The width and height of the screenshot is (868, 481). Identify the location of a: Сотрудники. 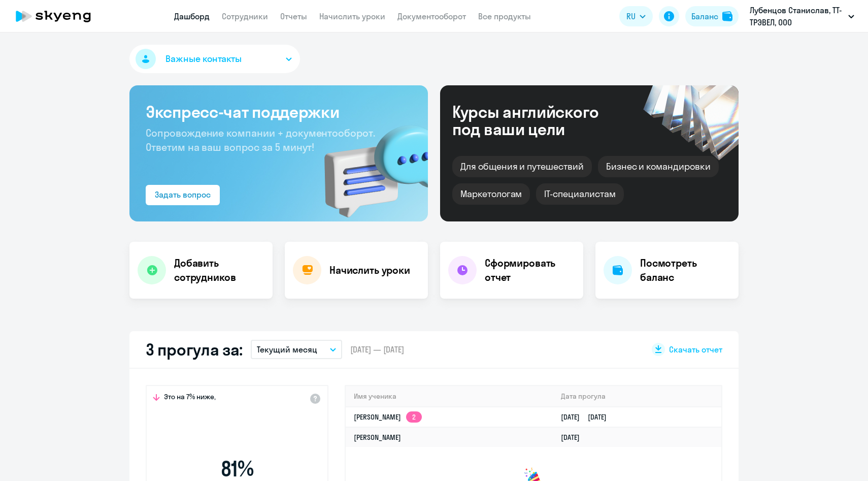
(245, 16).